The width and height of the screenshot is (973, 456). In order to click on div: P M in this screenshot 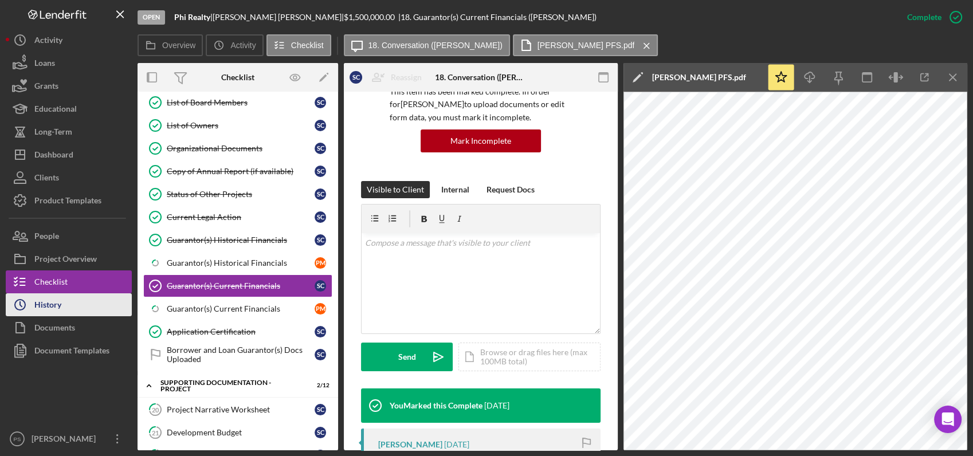, I will do `click(320, 309)`.